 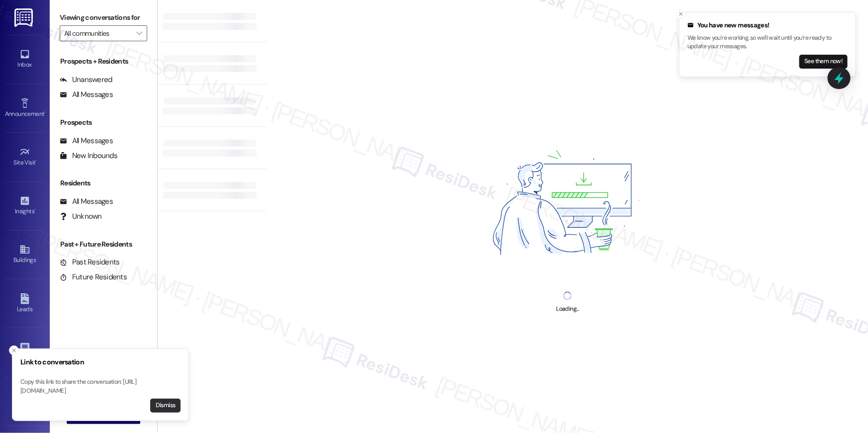 I want to click on div: Unknown, so click(x=81, y=216).